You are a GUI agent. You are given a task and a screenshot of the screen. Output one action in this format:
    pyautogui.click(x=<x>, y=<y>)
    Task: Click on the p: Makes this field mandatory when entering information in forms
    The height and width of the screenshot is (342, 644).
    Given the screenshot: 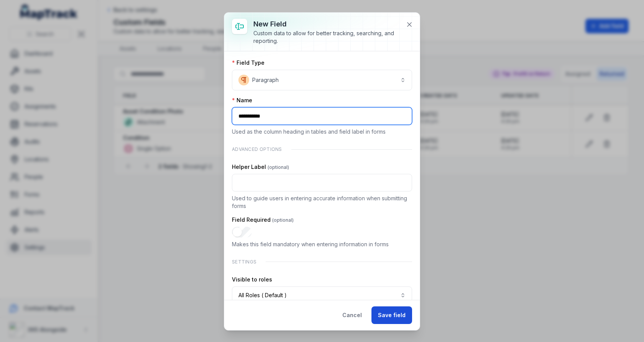 What is the action you would take?
    pyautogui.click(x=322, y=244)
    